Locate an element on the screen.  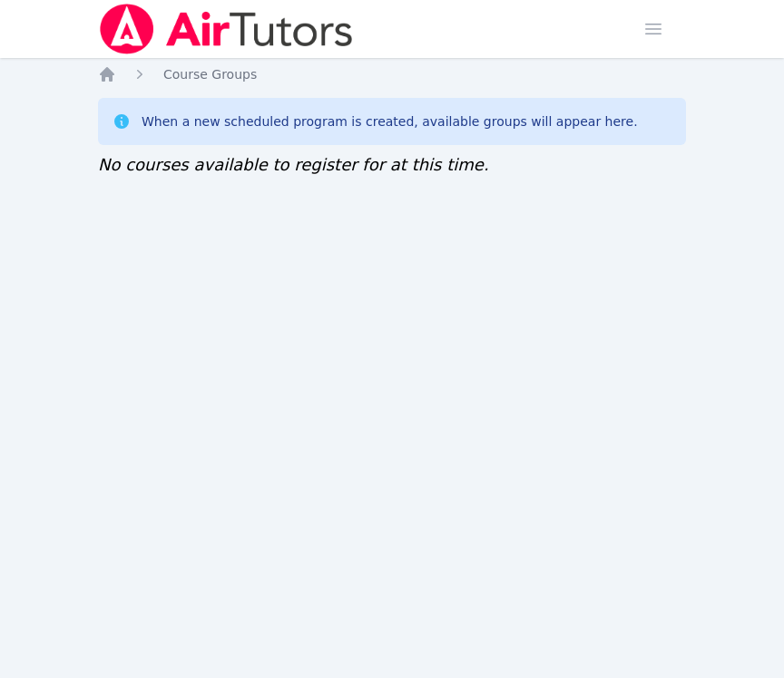
span: No courses available to register for at this time. is located at coordinates (293, 164).